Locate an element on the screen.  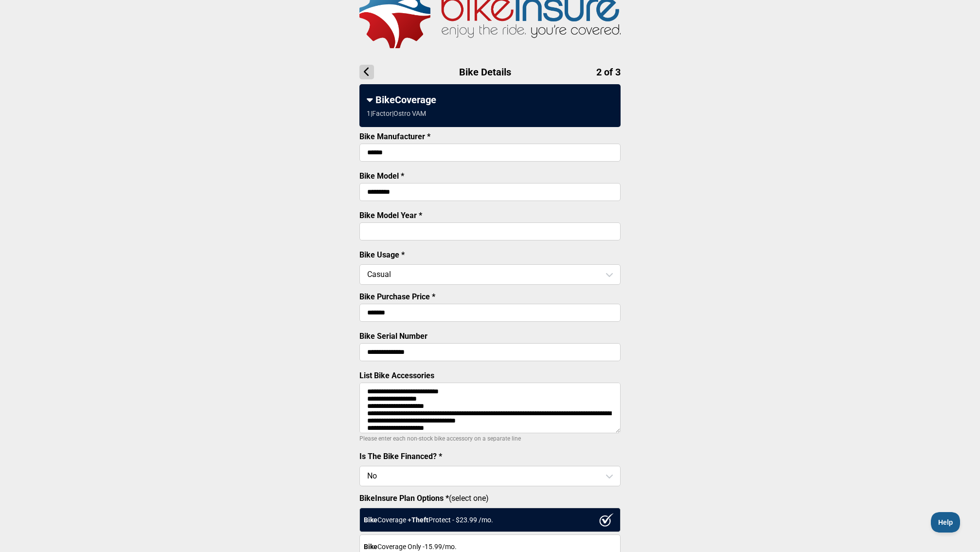
label: Bike Model * is located at coordinates (382, 175).